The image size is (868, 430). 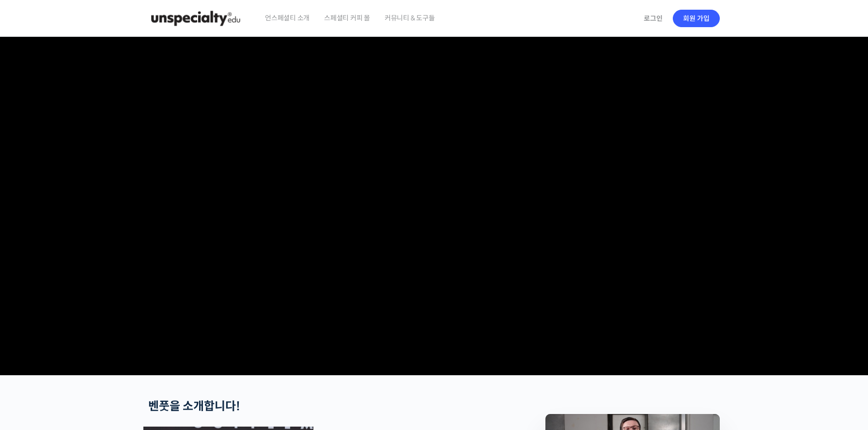 What do you see at coordinates (653, 18) in the screenshot?
I see `a: 로그인` at bounding box center [653, 18].